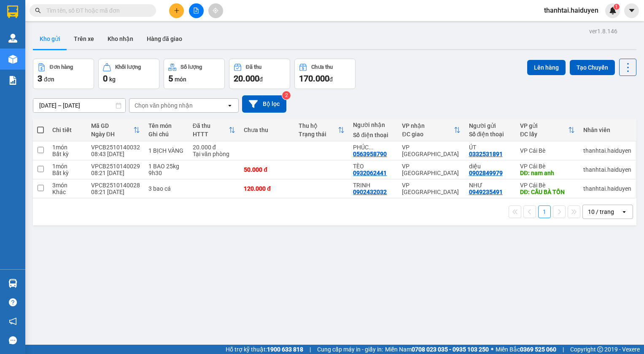 Image resolution: width=644 pixels, height=354 pixels. I want to click on input: Tìm tên, số ĐT hoặc mã đơn, so click(96, 10).